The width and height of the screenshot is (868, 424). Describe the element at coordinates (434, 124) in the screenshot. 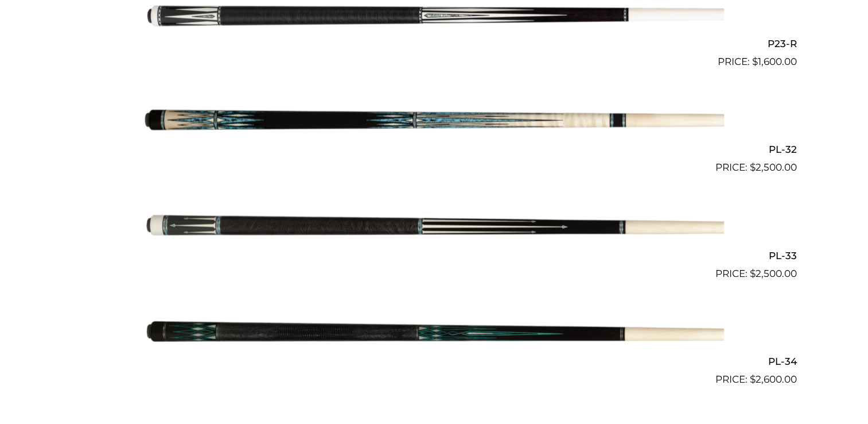

I see `a: PL-32 $2,500.00` at that location.